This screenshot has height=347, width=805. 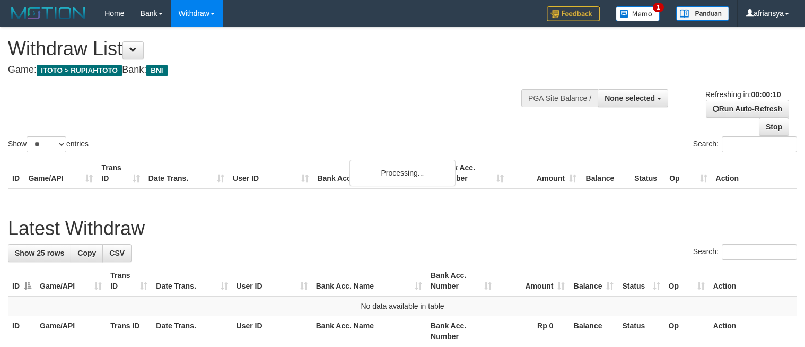 I want to click on a: CSV, so click(x=117, y=253).